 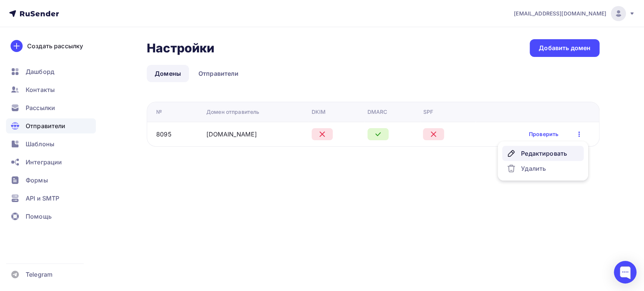 What do you see at coordinates (319, 112) in the screenshot?
I see `div: DKIM` at bounding box center [319, 112].